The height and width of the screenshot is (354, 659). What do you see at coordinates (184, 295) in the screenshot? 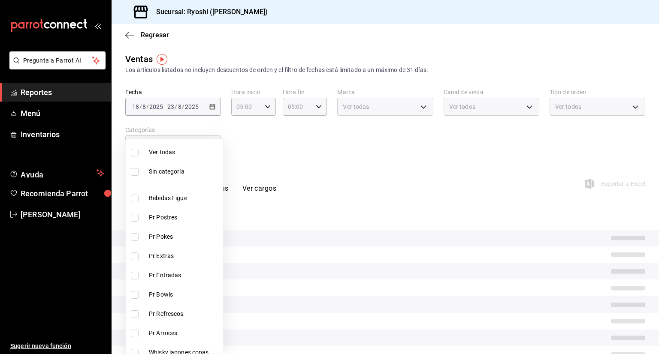
I see `span: Pr Bowls` at bounding box center [184, 295].